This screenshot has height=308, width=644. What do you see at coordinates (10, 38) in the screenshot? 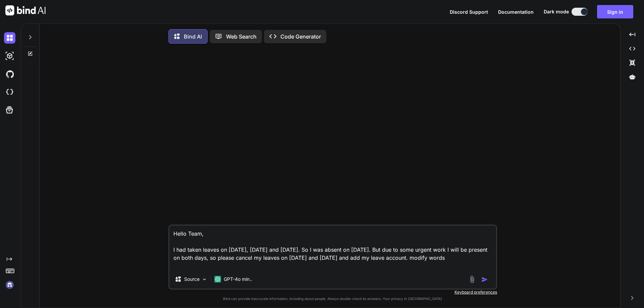
I see `img: darkChat` at bounding box center [10, 38].